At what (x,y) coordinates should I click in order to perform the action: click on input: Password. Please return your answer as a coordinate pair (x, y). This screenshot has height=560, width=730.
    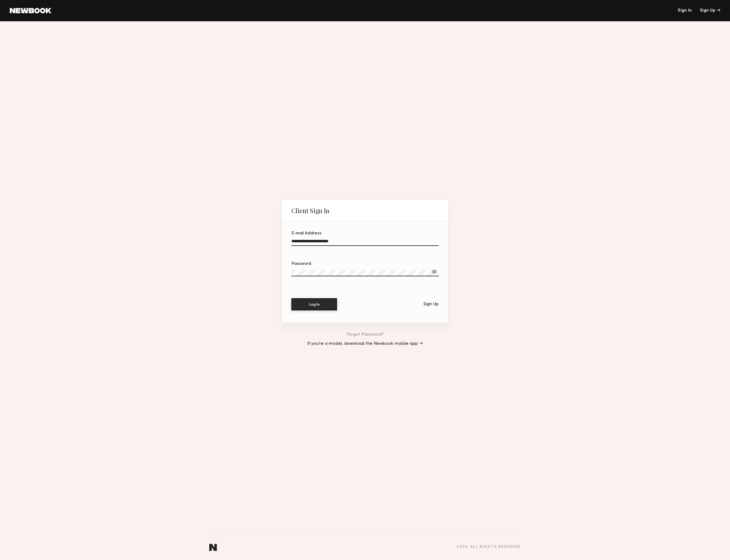
    Looking at the image, I should click on (365, 273).